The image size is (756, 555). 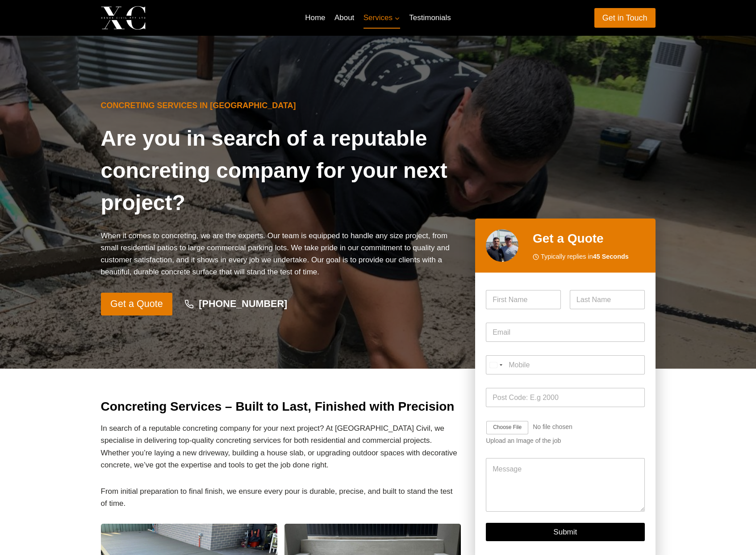 What do you see at coordinates (611, 257) in the screenshot?
I see `strong: 45 Seconds` at bounding box center [611, 257].